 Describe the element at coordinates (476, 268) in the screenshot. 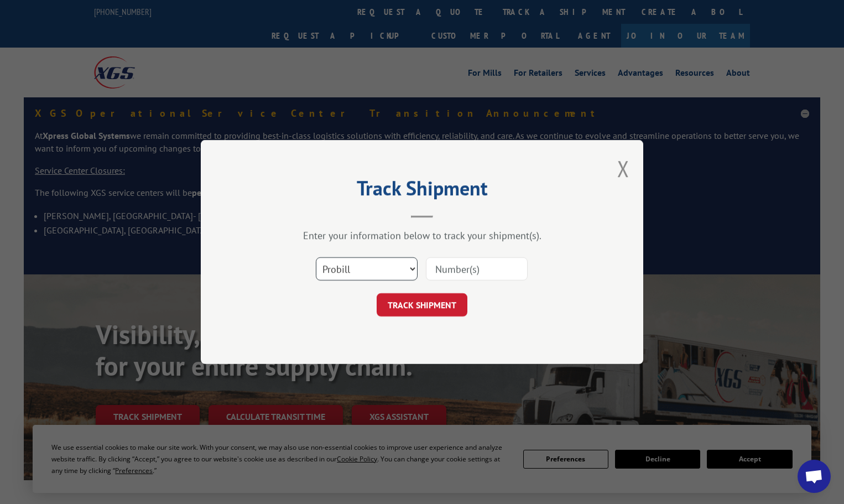

I see `input: Number(s)` at that location.